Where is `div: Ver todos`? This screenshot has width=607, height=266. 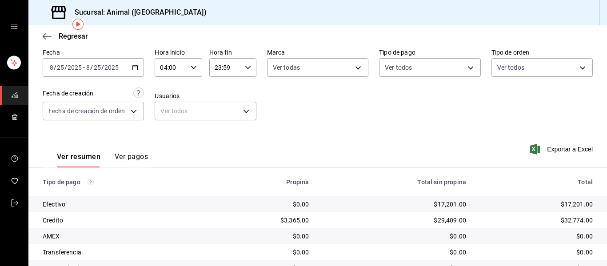 div: Ver todos is located at coordinates (205, 111).